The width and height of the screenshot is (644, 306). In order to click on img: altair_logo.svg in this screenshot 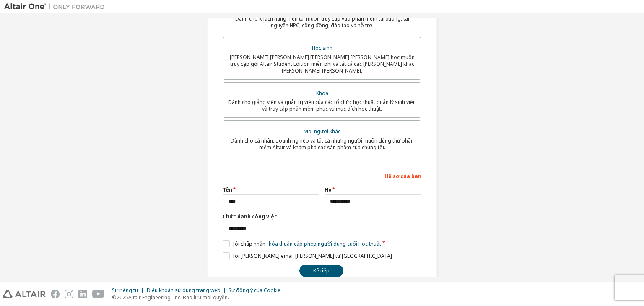, I will do `click(24, 294)`.